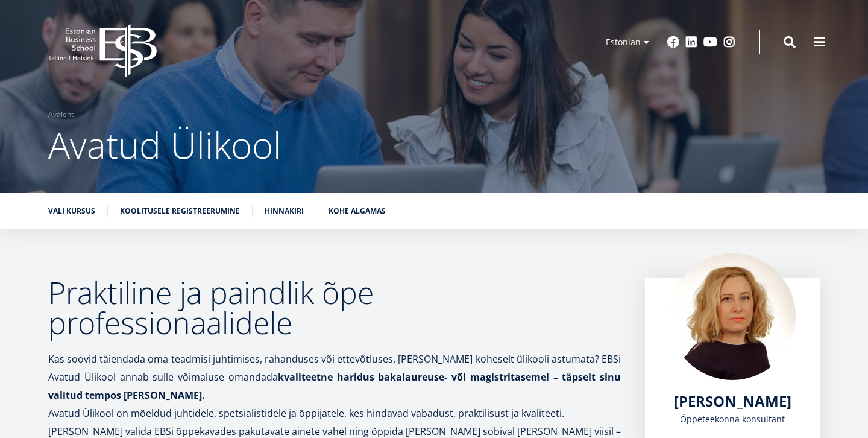 The image size is (868, 438). Describe the element at coordinates (673, 42) in the screenshot. I see `a: Facebook` at that location.